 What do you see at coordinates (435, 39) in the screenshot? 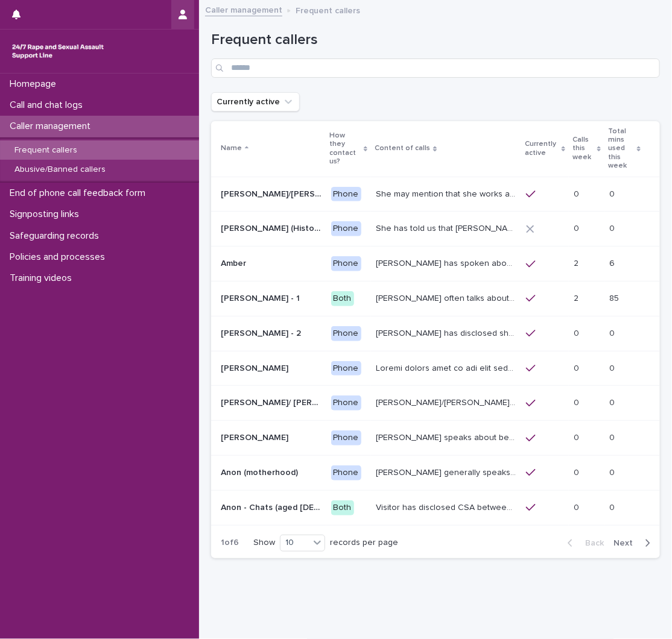
I see `h1: Frequent callers` at bounding box center [435, 39].